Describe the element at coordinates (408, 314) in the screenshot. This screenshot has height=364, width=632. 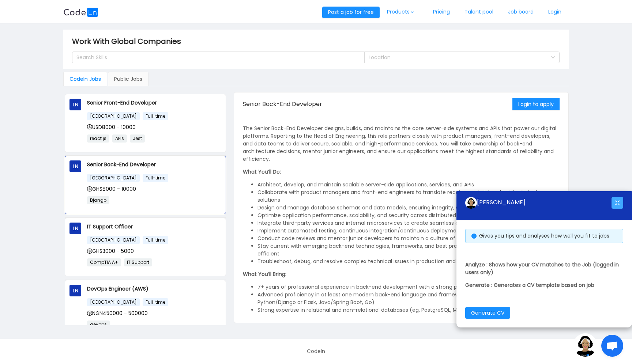
I see `li: Strong expertise in relational and non-relational databases (eg. PostgreSQL, MySQL, MongoDB), dat...` at that location.